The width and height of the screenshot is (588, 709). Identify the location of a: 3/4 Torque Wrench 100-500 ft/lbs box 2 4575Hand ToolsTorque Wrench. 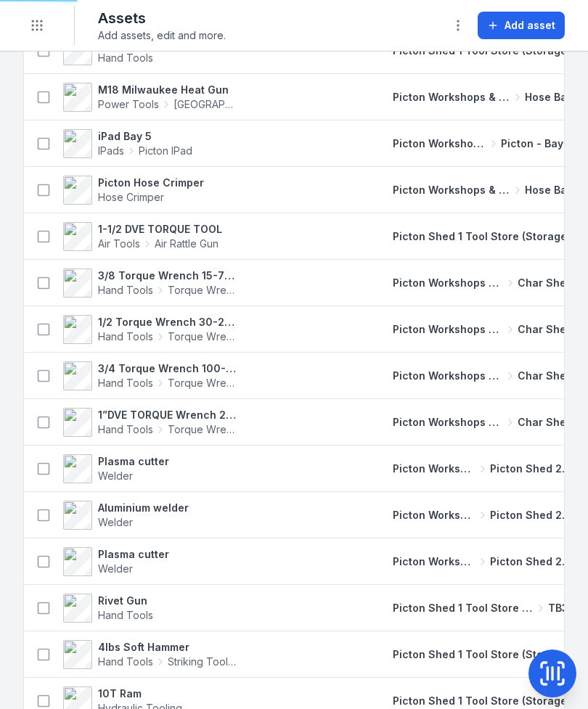
(151, 376).